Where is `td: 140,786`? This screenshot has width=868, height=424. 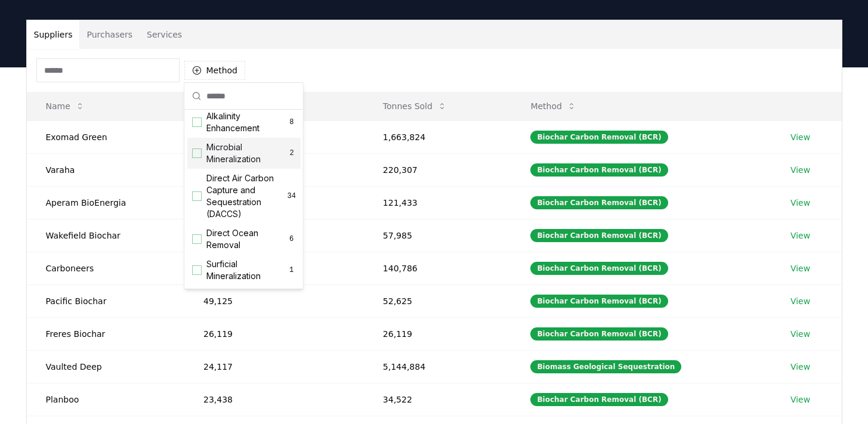
td: 140,786 is located at coordinates (438, 268).